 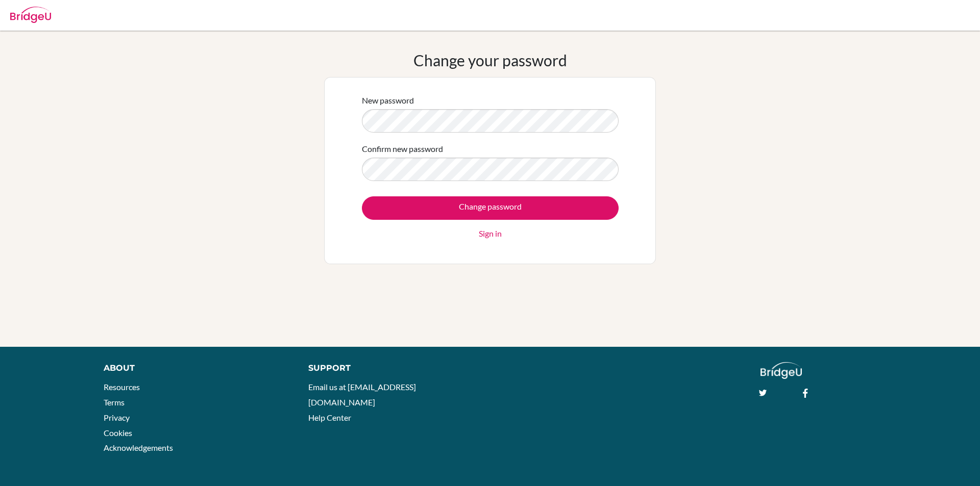 What do you see at coordinates (402, 149) in the screenshot?
I see `label: Confirm new password` at bounding box center [402, 149].